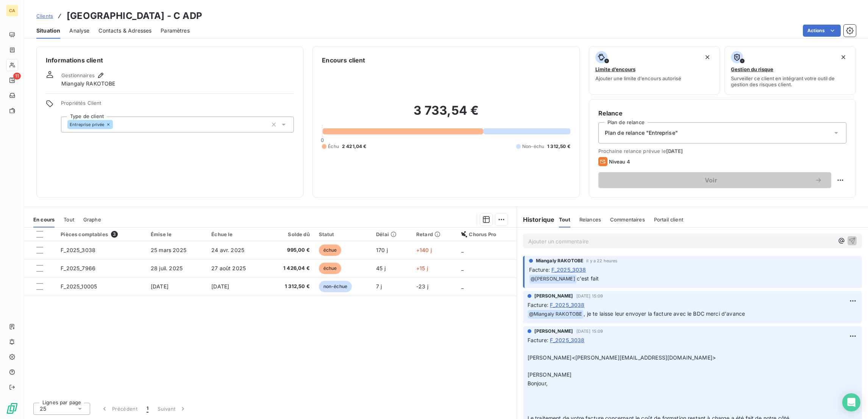  Describe the element at coordinates (711, 180) in the screenshot. I see `span: Voir` at that location.